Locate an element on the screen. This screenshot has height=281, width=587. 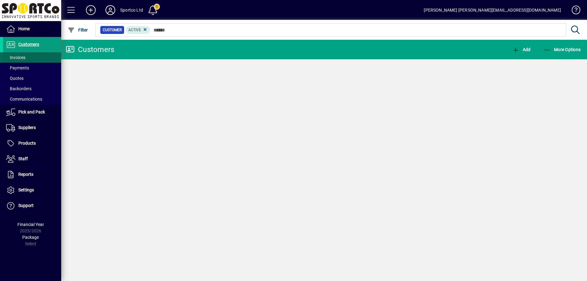
a: Products is located at coordinates (32, 143).